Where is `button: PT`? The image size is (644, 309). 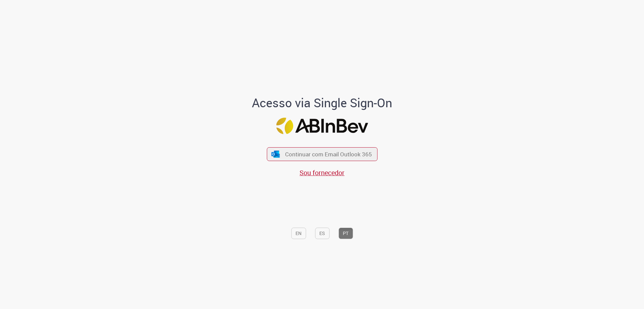
button: PT is located at coordinates (346, 233).